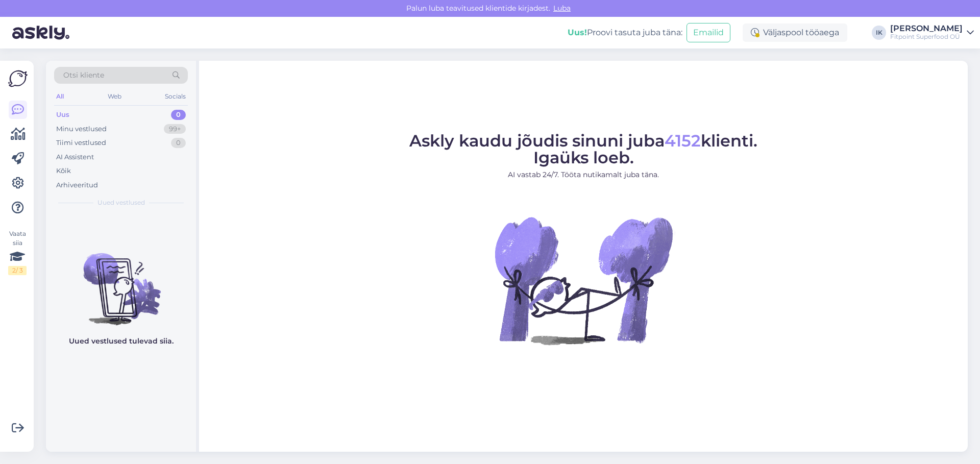 This screenshot has width=980, height=464. I want to click on p: Uued vestlused tulevad siia., so click(121, 341).